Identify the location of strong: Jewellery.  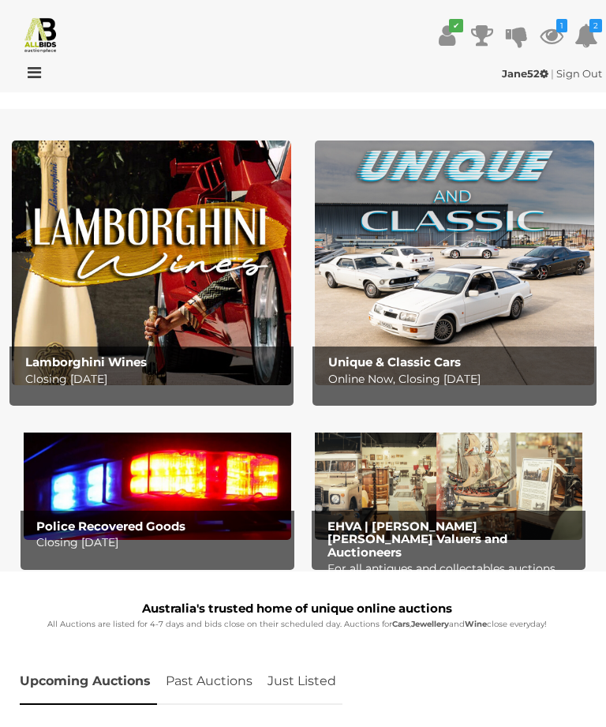
(430, 623).